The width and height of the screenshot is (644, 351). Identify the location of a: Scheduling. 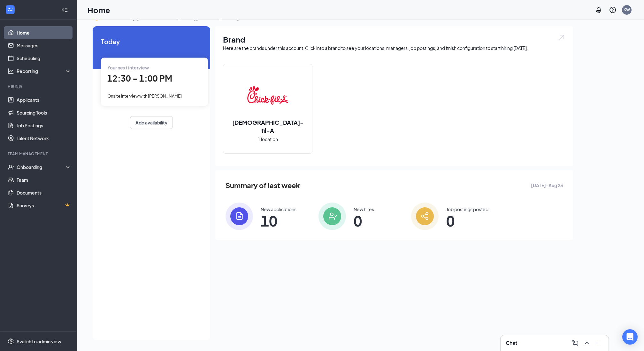
(44, 58).